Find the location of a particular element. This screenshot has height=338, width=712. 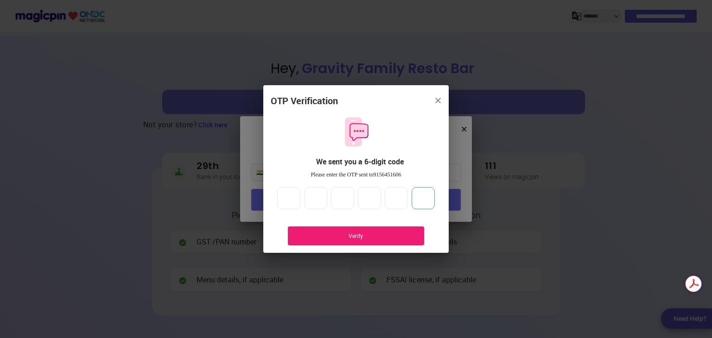

div: We sent you a 6-digit code is located at coordinates (360, 162).